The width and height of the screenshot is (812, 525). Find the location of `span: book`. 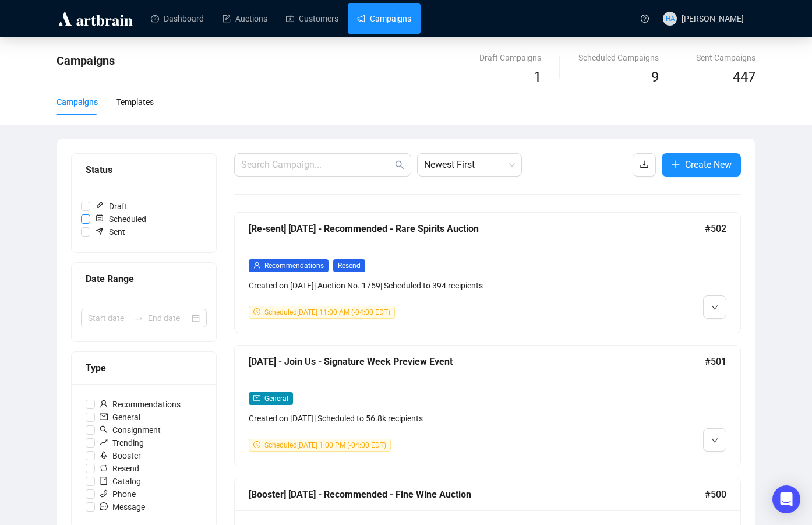

span: book is located at coordinates (104, 480).